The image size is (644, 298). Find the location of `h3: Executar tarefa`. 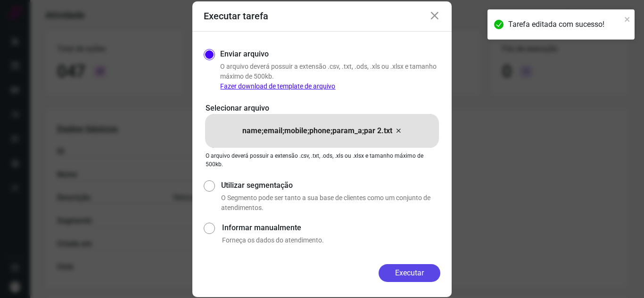

h3: Executar tarefa is located at coordinates (236, 16).